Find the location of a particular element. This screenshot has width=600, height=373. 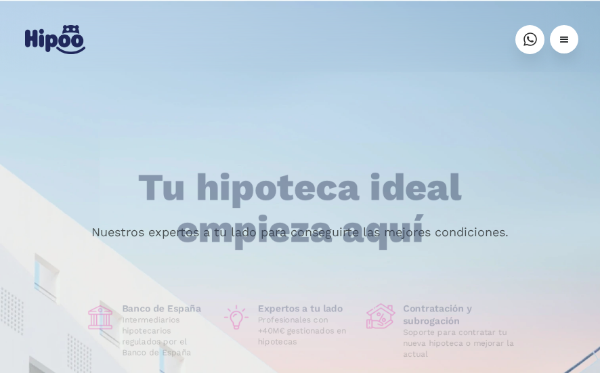

p: Intermediarios hipotecarios regulados por el Banco de España is located at coordinates (166, 336).